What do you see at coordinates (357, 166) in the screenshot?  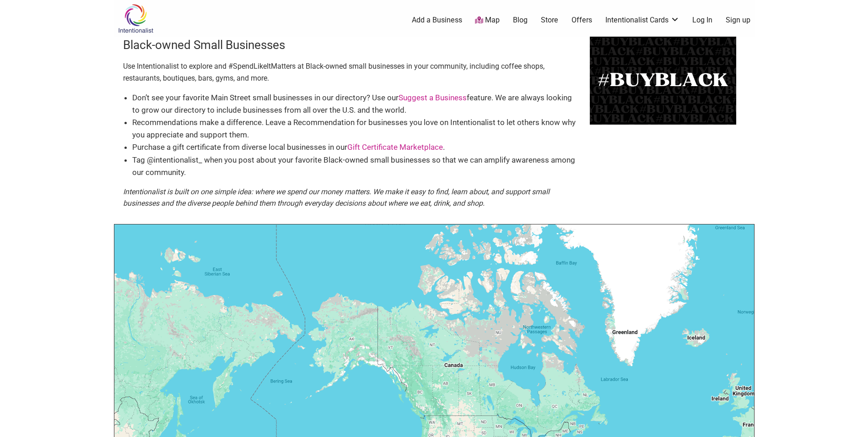 I see `li: Tag @intentionalist_ when you post about your favorite Black-owned small businesses so that we ca...` at bounding box center [357, 166].